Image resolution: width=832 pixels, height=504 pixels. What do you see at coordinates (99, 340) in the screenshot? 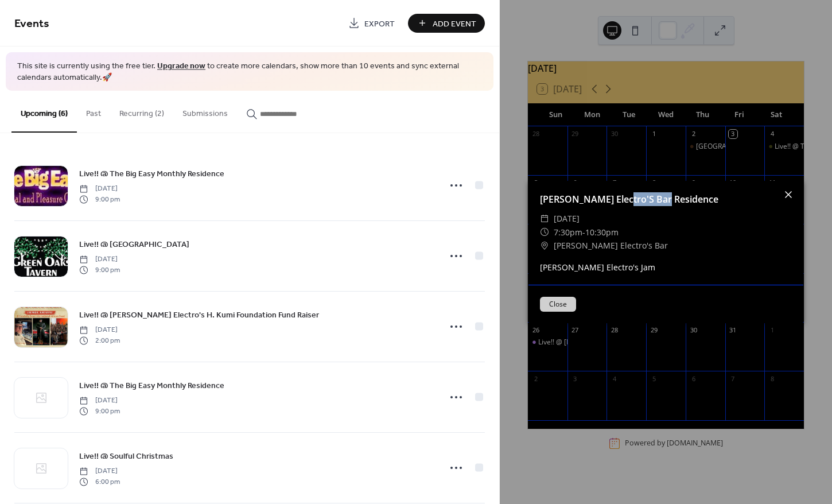
I see `span: 2:00 pm` at bounding box center [99, 340].